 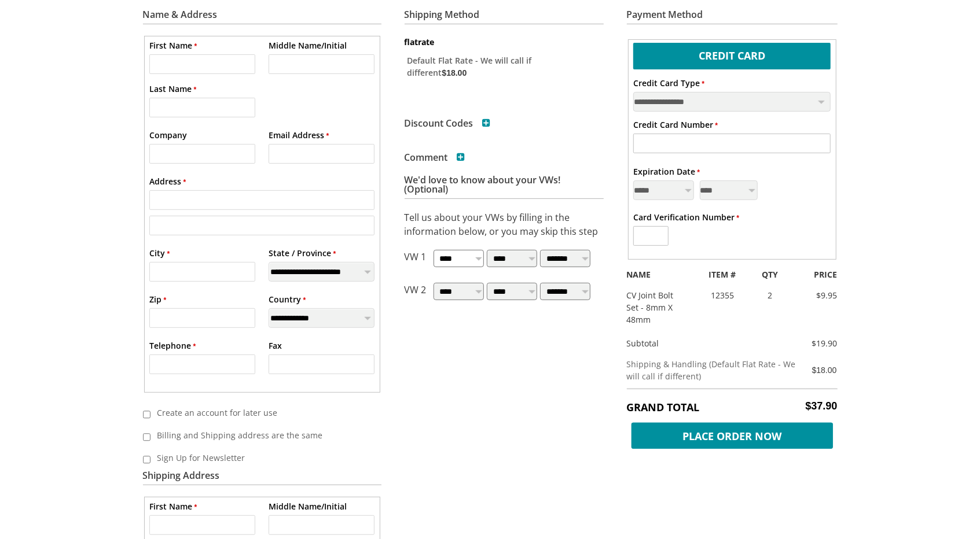 I want to click on div: QTY, so click(x=770, y=274).